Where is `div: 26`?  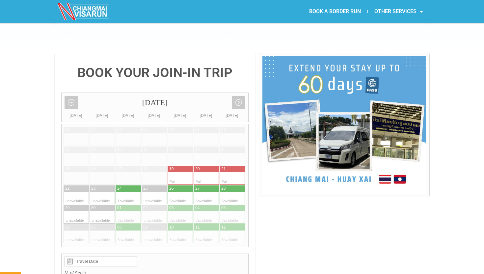 div: 26 is located at coordinates (171, 188).